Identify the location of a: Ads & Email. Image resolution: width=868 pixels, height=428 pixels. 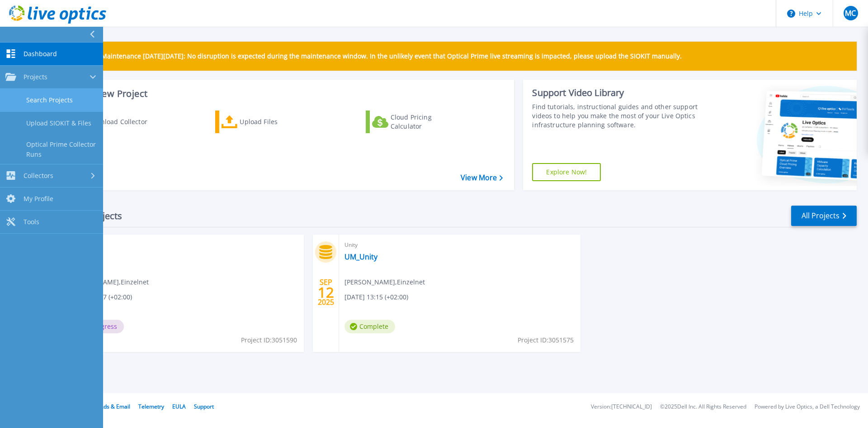
(115, 406).